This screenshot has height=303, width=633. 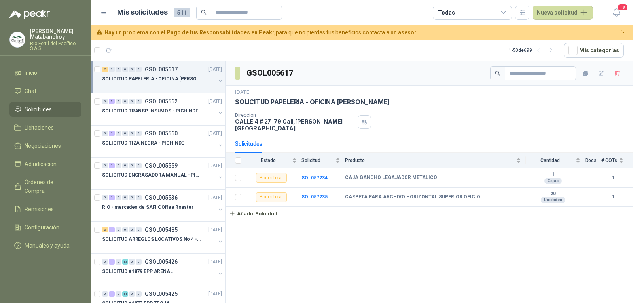 I want to click on span: search, so click(x=204, y=12).